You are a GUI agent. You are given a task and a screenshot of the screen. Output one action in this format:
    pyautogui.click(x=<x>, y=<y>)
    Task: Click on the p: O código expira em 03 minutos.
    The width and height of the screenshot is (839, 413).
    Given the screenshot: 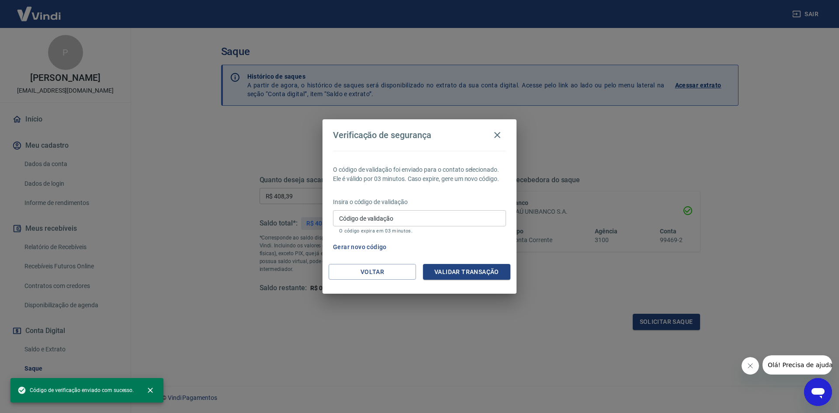 What is the action you would take?
    pyautogui.click(x=420, y=231)
    